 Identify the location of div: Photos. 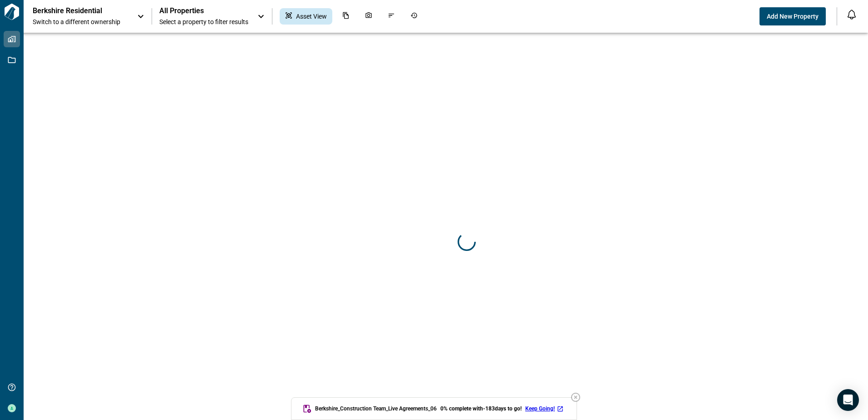
(369, 17).